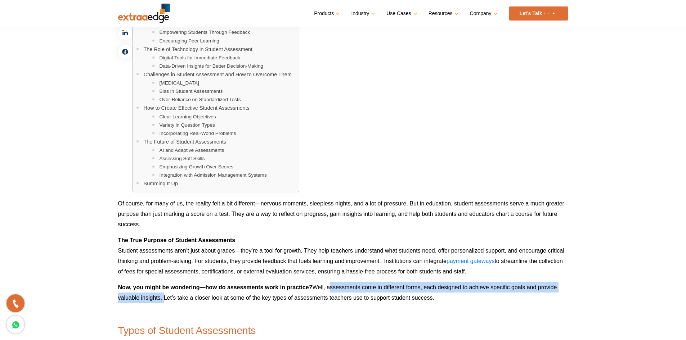 Image resolution: width=686 pixels, height=340 pixels. I want to click on a: How to Create Effective Student Assessments, so click(197, 108).